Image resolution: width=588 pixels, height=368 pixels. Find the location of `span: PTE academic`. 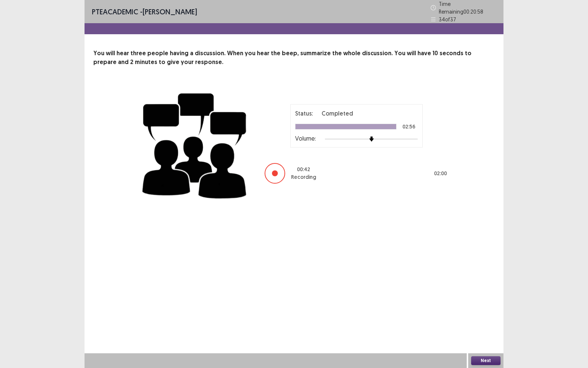

span: PTE academic is located at coordinates (115, 11).